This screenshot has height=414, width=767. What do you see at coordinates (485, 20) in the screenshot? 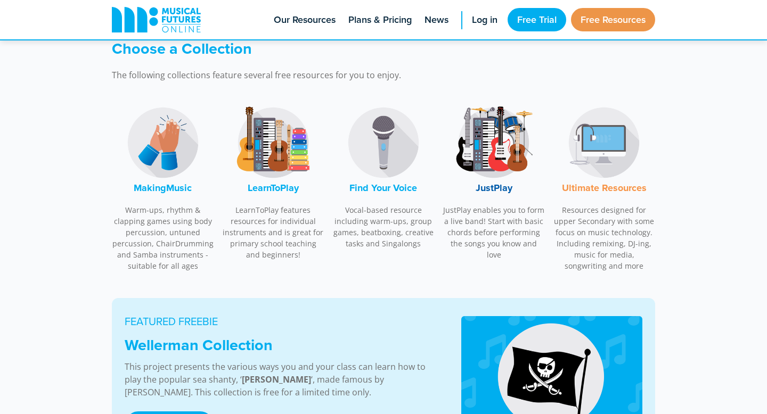
I see `span: Log in` at bounding box center [485, 20].